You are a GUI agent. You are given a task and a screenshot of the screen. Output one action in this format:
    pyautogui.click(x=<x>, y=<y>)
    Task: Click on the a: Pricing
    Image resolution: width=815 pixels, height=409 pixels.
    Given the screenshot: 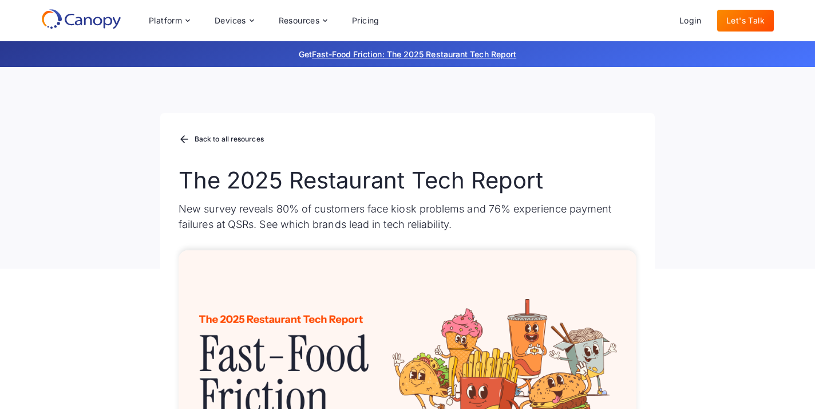 What is the action you would take?
    pyautogui.click(x=366, y=21)
    